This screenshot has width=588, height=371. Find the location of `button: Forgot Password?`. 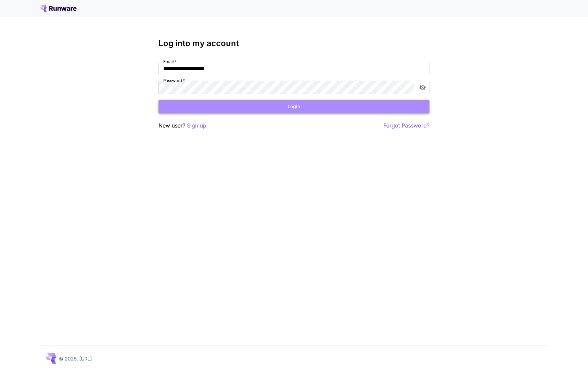

button: Forgot Password? is located at coordinates (406, 126).